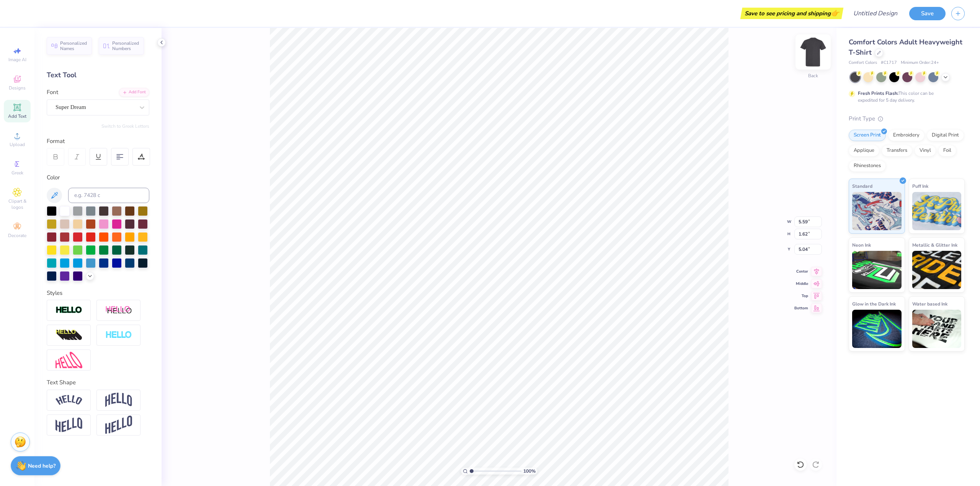 The width and height of the screenshot is (980, 486). Describe the element at coordinates (937, 329) in the screenshot. I see `img: Water based Ink` at that location.